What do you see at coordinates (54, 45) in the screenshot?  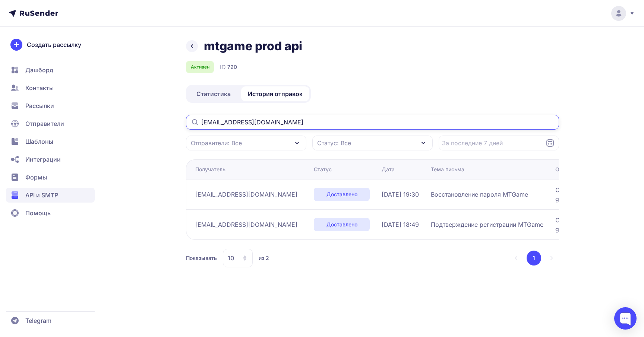 I see `span: Создать рассылку` at bounding box center [54, 45].